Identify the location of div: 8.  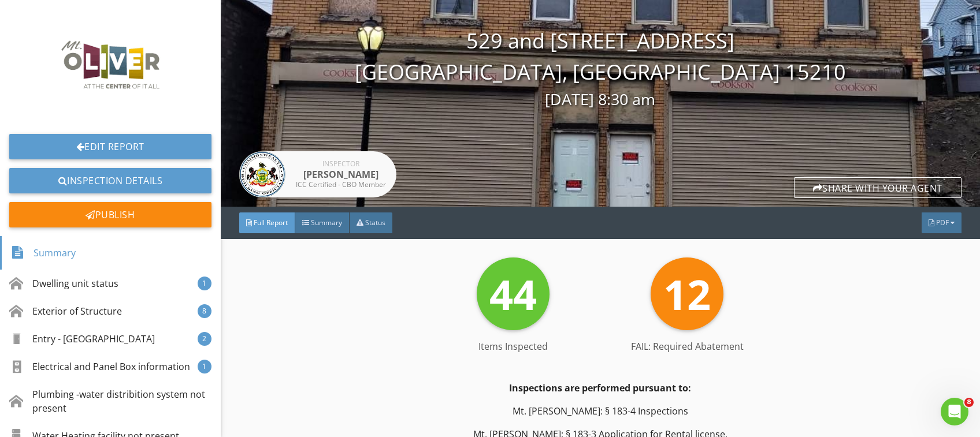
(204, 312).